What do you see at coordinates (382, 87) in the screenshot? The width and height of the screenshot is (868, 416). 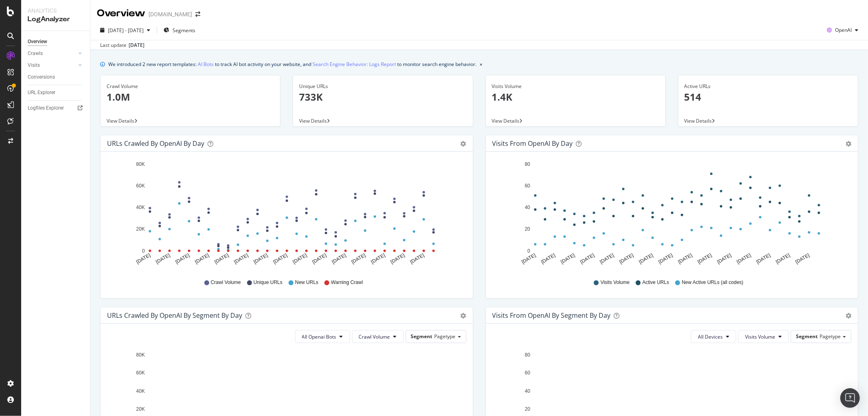 I see `div: Unique URLs` at bounding box center [382, 87].